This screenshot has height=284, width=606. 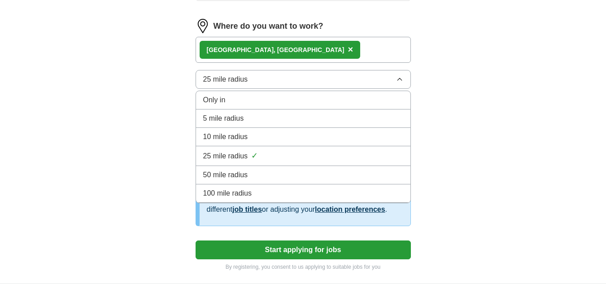 What do you see at coordinates (223, 118) in the screenshot?
I see `span: 5 mile radius` at bounding box center [223, 118].